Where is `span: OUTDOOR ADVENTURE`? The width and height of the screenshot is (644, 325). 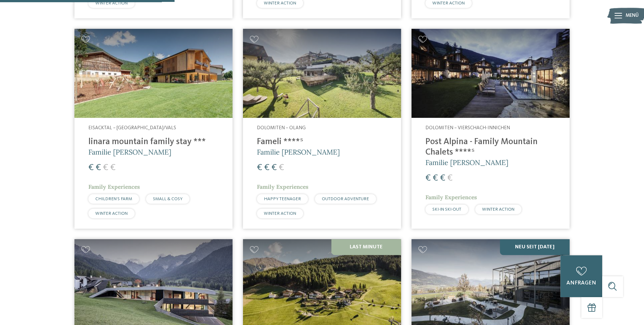 span: OUTDOOR ADVENTURE is located at coordinates (345, 199).